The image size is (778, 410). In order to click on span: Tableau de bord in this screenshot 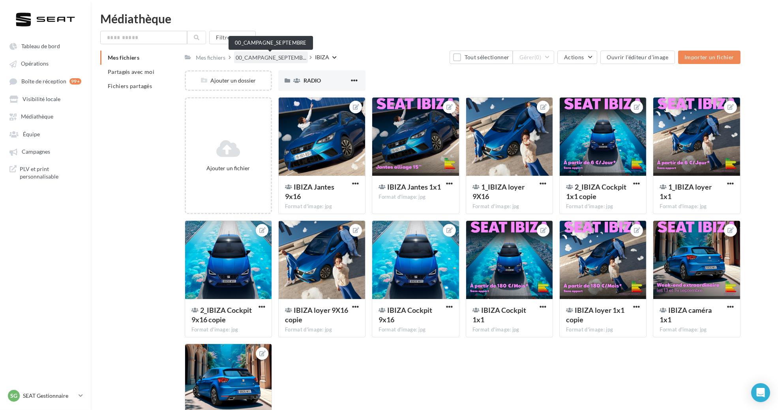, I will do `click(41, 46)`.